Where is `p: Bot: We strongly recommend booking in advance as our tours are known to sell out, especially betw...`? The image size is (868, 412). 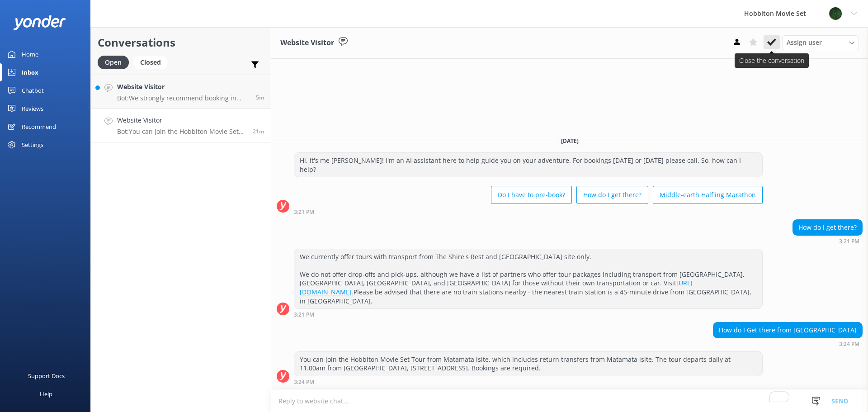 p: Bot: We strongly recommend booking in advance as our tours are known to sell out, especially betw... is located at coordinates (183, 98).